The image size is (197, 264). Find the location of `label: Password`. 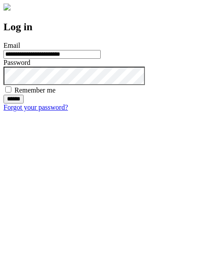

label: Password is located at coordinates (17, 62).